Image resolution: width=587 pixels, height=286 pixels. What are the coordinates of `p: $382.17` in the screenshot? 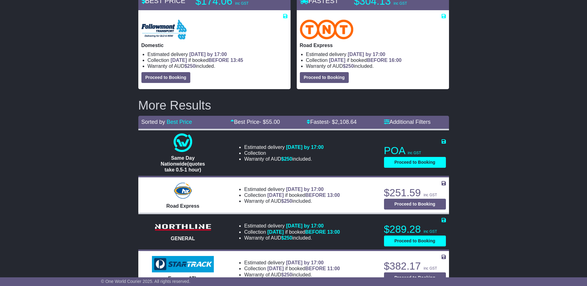 It's located at (415, 266).